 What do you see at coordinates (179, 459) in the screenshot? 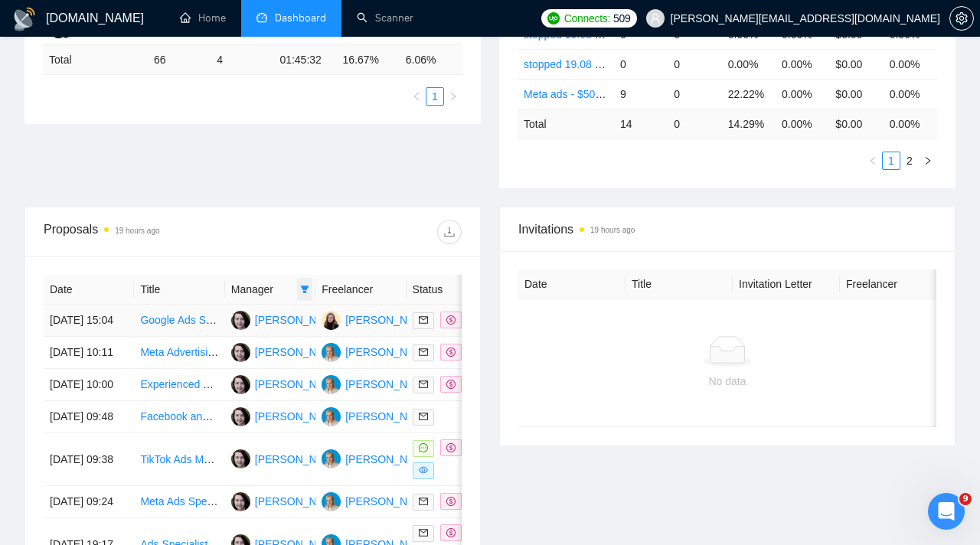
I see `td: TikTok Ads Manager for Wellness Program Brand` at bounding box center [179, 459].